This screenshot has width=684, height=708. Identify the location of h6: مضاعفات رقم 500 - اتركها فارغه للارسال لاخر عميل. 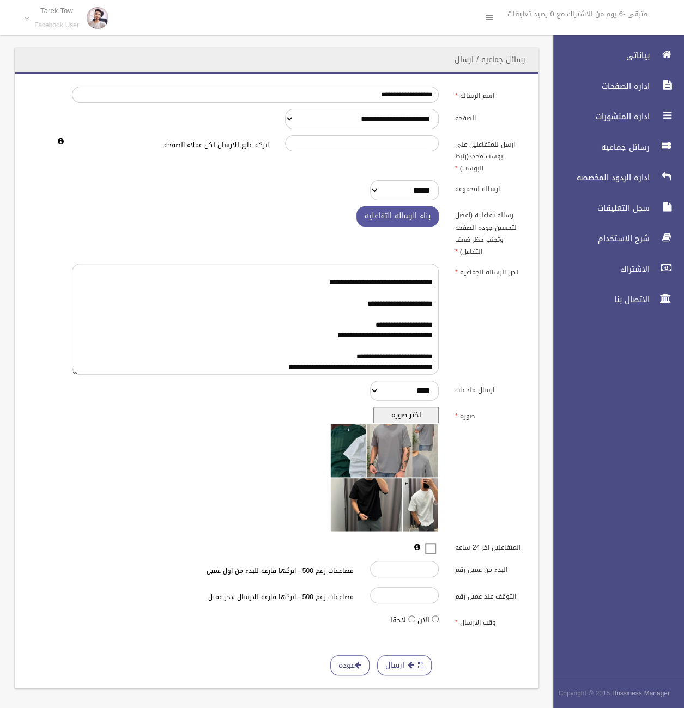
(255, 597).